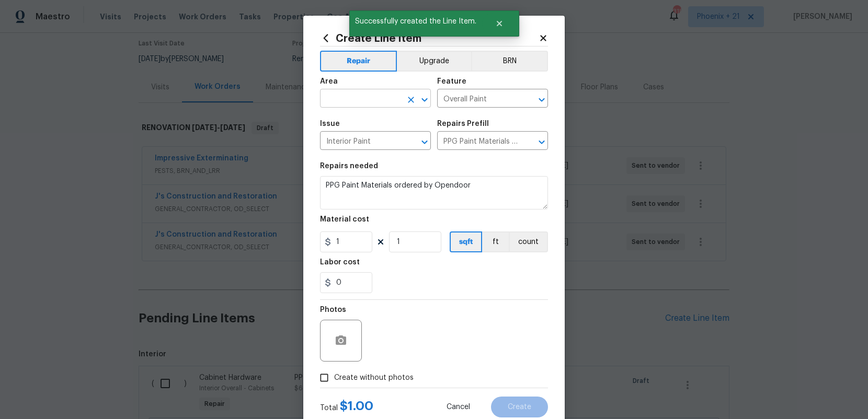  I want to click on button: BRN, so click(510, 62).